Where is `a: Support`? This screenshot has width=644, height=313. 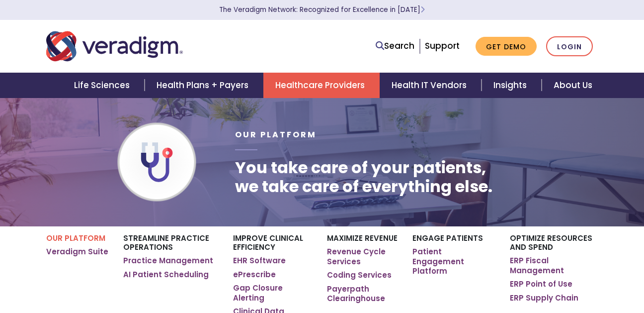
a: Support is located at coordinates (442, 46).